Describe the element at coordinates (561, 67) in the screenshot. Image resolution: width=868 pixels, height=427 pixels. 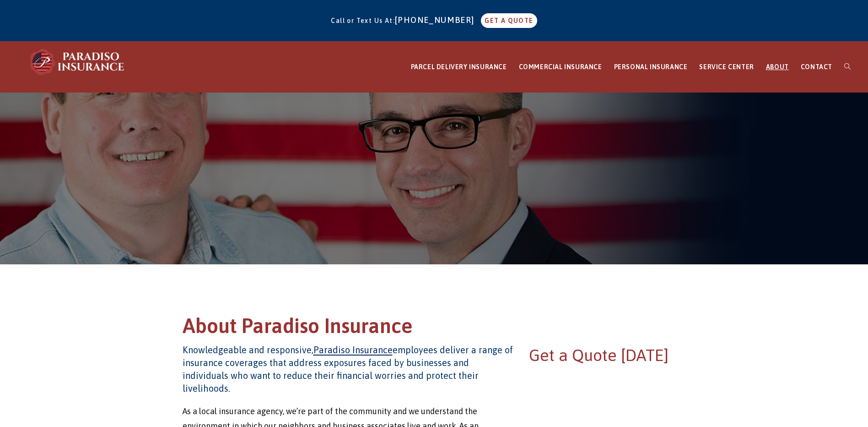
I see `a: COMMERCIAL INSURANCE` at that location.